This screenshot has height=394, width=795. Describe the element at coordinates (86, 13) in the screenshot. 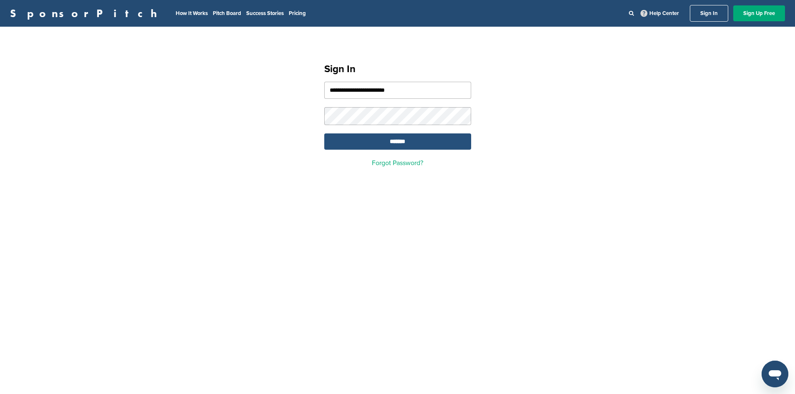

I see `a: SponsorPitch` at that location.